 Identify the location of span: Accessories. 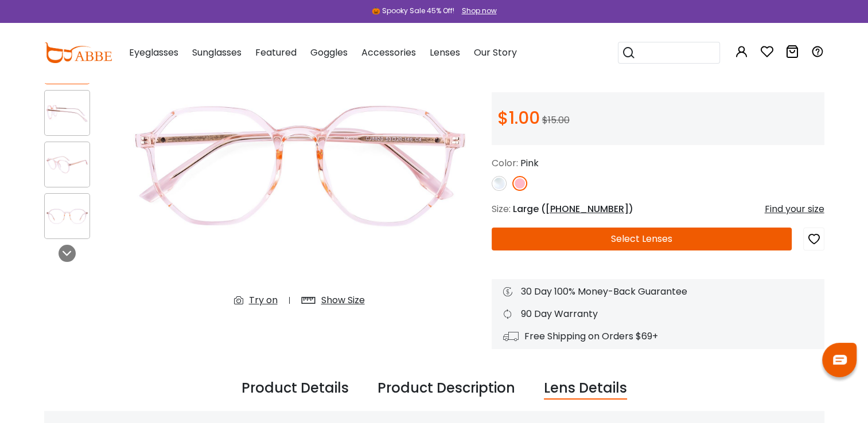
(389, 52).